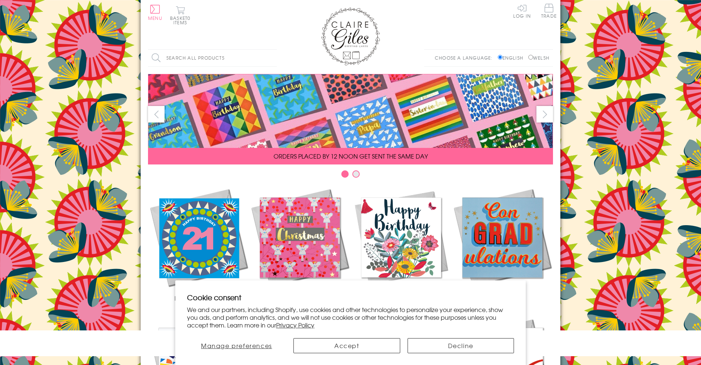  I want to click on input: Search, so click(273, 58).